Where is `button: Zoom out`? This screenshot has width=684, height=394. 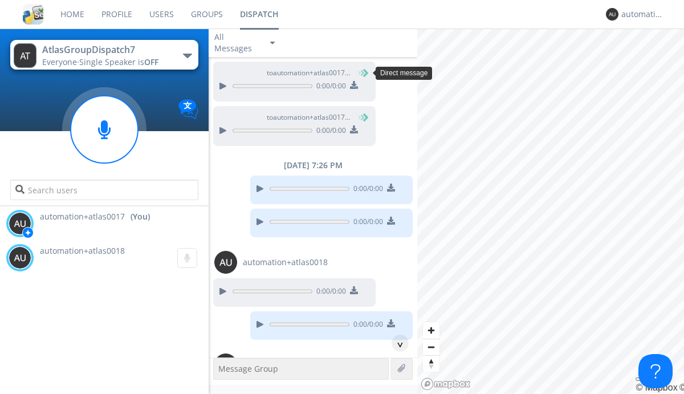 button: Zoom out is located at coordinates (431, 347).